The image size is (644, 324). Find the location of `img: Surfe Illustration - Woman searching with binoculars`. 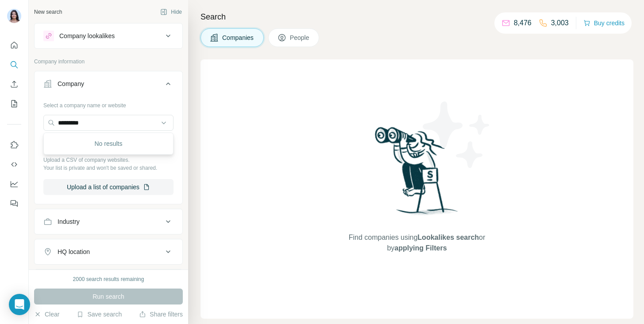

img: Surfe Illustration - Woman searching with binoculars is located at coordinates (417, 174).